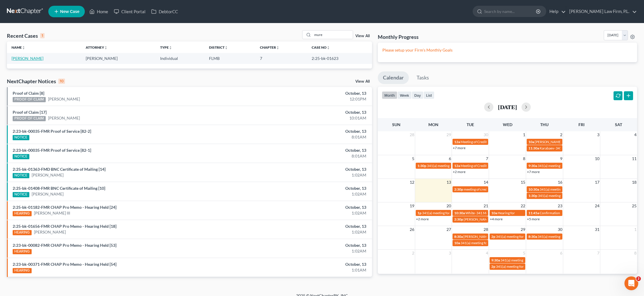 The image size is (644, 296). What do you see at coordinates (448, 205) in the screenshot?
I see `span: 20` at bounding box center [448, 205].